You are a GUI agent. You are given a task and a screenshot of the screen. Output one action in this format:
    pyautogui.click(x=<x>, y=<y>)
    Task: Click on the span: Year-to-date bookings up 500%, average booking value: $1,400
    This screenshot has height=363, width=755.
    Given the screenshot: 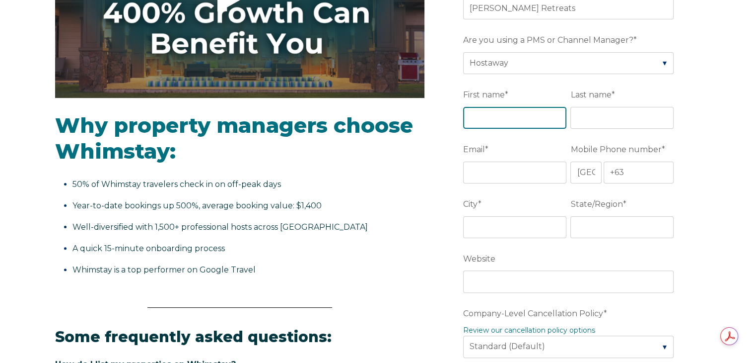 What is the action you would take?
    pyautogui.click(x=197, y=205)
    